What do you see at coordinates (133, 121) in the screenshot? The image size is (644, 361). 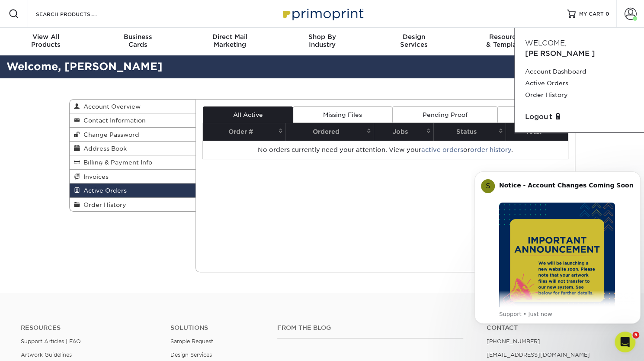 I see `a: Contact Information` at bounding box center [133, 121].